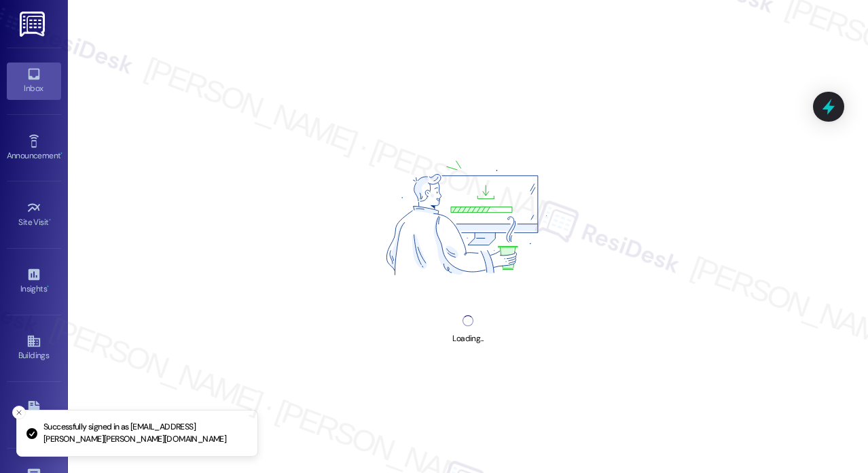  What do you see at coordinates (34, 348) in the screenshot?
I see `a: Buildings` at bounding box center [34, 348].